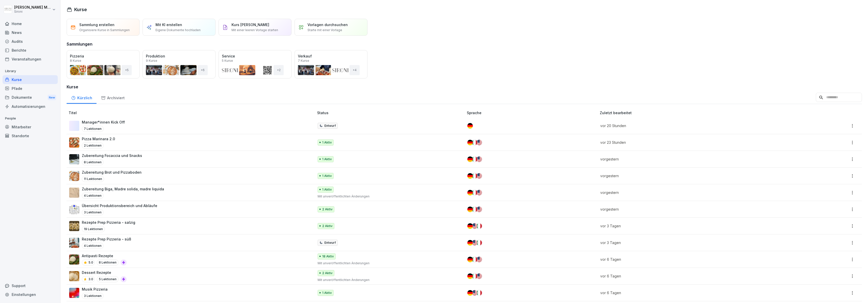 The height and width of the screenshot is (303, 868). What do you see at coordinates (30, 127) in the screenshot?
I see `div: Mitarbeiter` at bounding box center [30, 127].